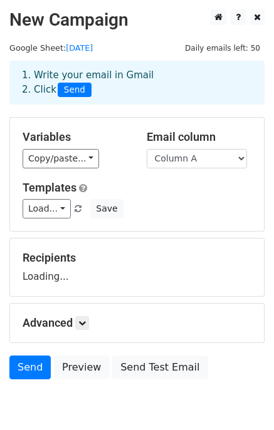  I want to click on a: Preview, so click(81, 368).